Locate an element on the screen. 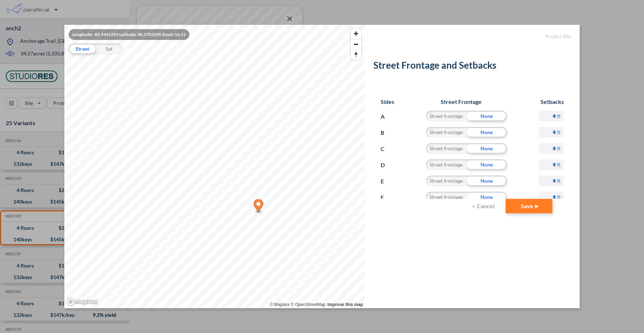  button: Cancel is located at coordinates (484, 206).